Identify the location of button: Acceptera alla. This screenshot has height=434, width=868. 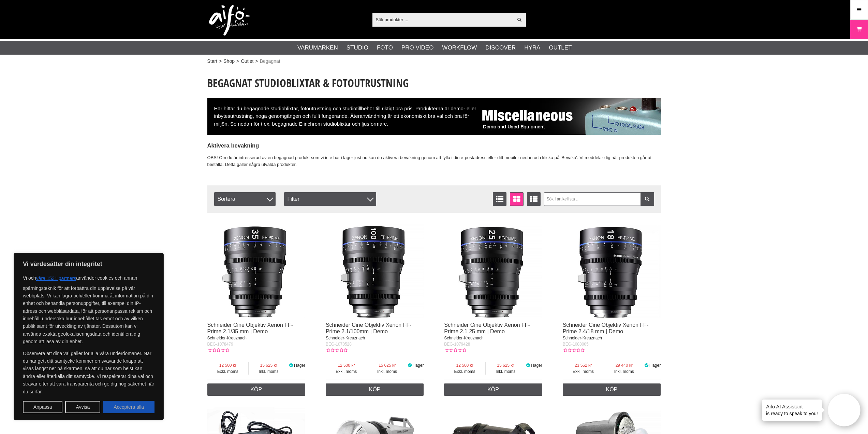
(129, 406).